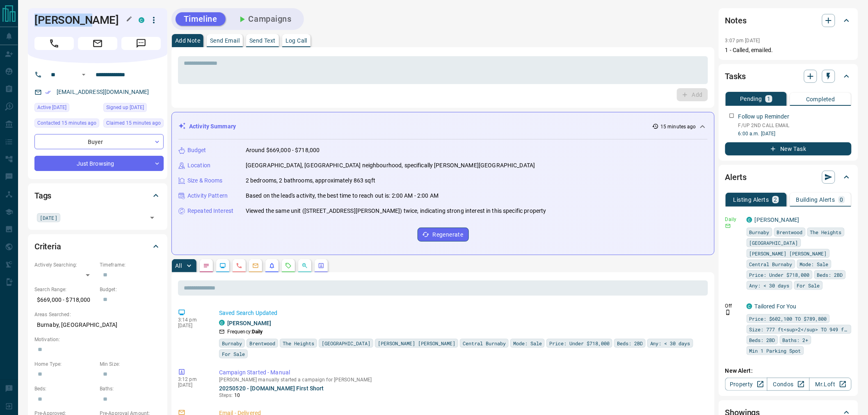 This screenshot has width=868, height=415. I want to click on h2: Notes, so click(736, 21).